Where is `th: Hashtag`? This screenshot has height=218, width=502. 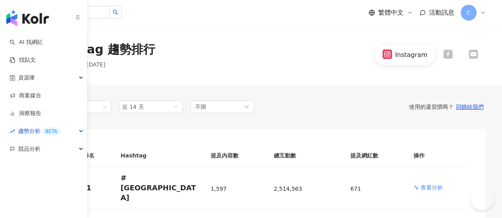
th: Hashtag is located at coordinates (159, 156).